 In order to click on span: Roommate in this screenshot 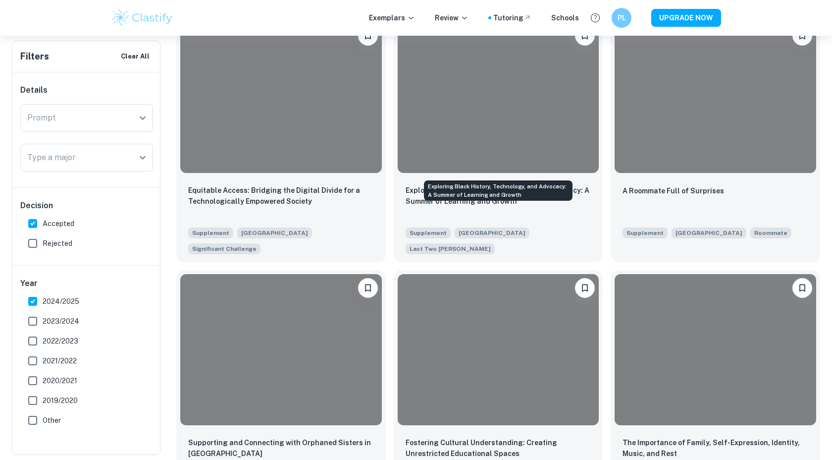, I will do `click(771, 233)`.